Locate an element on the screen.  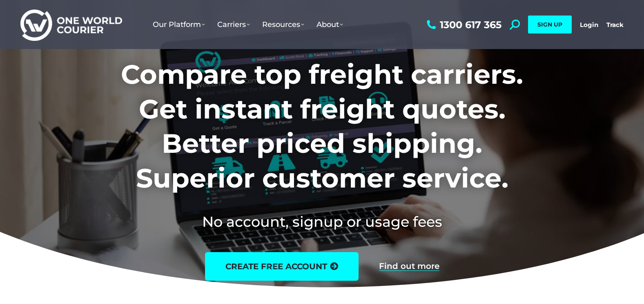
a: About is located at coordinates (329, 24).